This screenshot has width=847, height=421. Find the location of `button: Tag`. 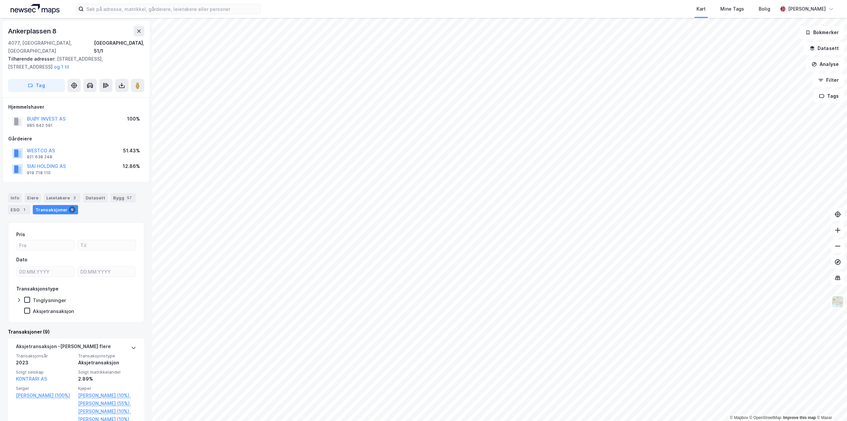

button: Tag is located at coordinates (36, 85).